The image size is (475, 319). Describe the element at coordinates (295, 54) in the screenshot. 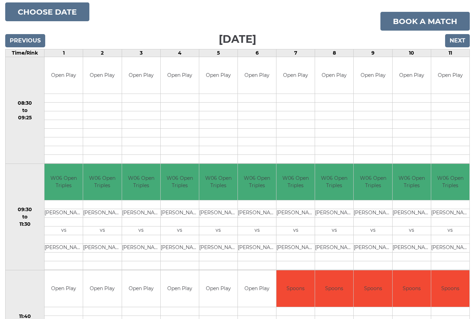

I see `td: 7` at that location.